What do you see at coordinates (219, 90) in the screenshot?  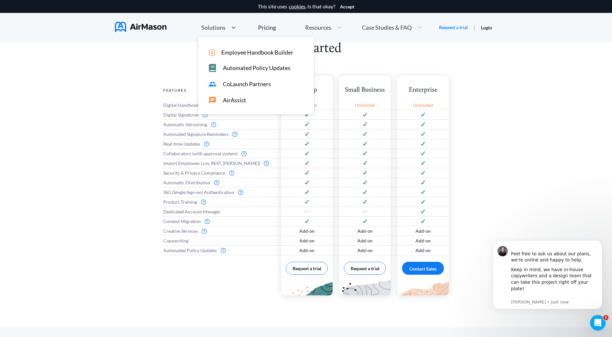 I see `div: Features` at bounding box center [219, 90].